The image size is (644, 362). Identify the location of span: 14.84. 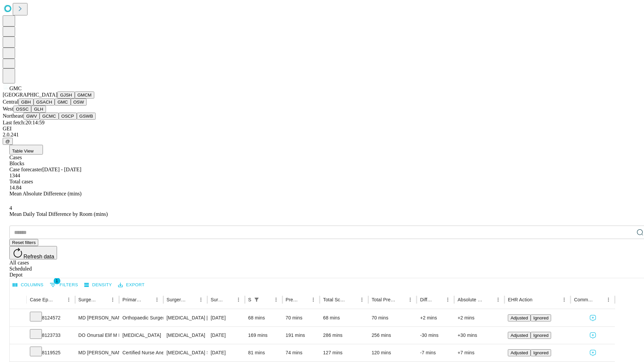
(15, 188).